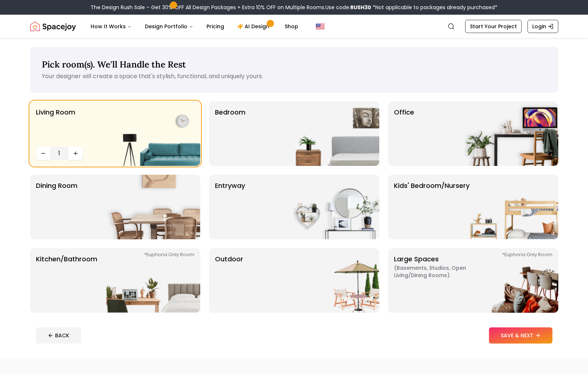 This screenshot has width=588, height=374. What do you see at coordinates (229, 280) in the screenshot?
I see `p: Outdoor` at bounding box center [229, 280].